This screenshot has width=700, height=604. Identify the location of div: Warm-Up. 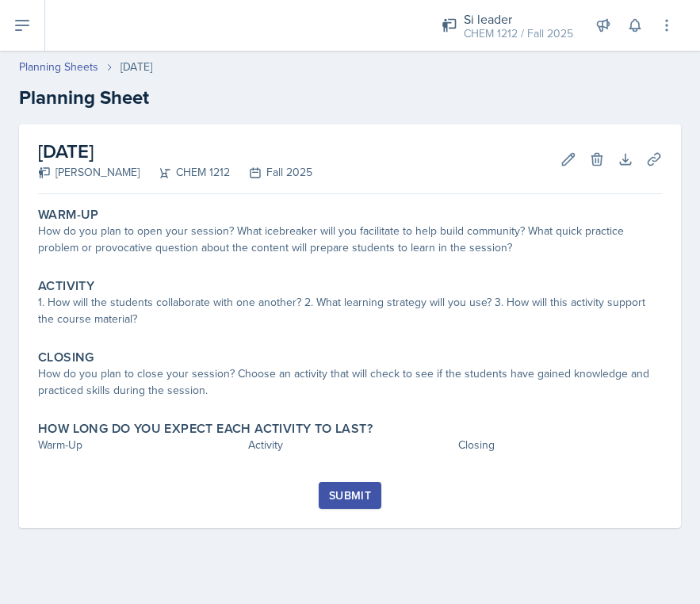
(140, 444).